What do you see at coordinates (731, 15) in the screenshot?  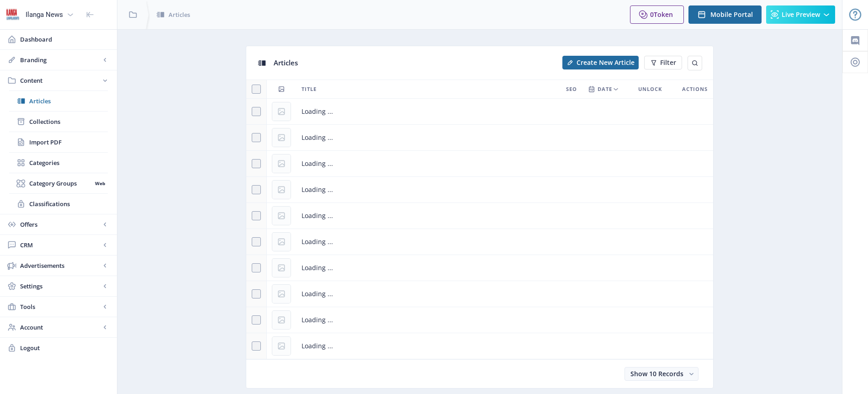 I see `span: Mobile Portal` at bounding box center [731, 15].